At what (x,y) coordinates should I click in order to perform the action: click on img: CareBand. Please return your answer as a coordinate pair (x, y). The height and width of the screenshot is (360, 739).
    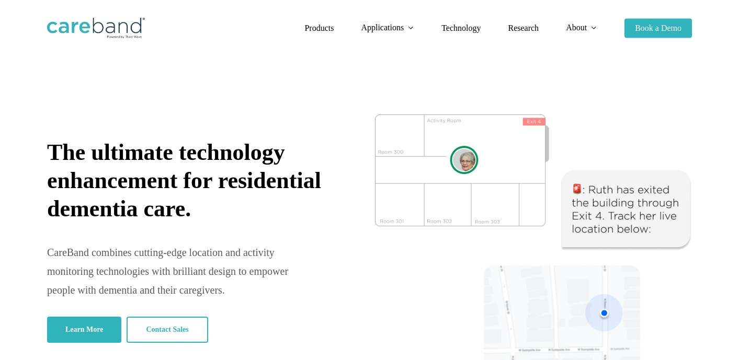
    Looking at the image, I should click on (96, 28).